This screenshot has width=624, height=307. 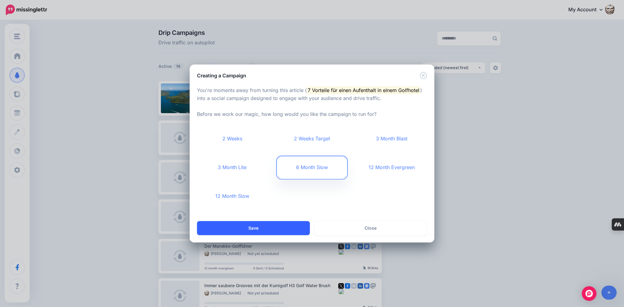 What do you see at coordinates (222, 76) in the screenshot?
I see `h5: Creating a Campaign` at bounding box center [222, 76].